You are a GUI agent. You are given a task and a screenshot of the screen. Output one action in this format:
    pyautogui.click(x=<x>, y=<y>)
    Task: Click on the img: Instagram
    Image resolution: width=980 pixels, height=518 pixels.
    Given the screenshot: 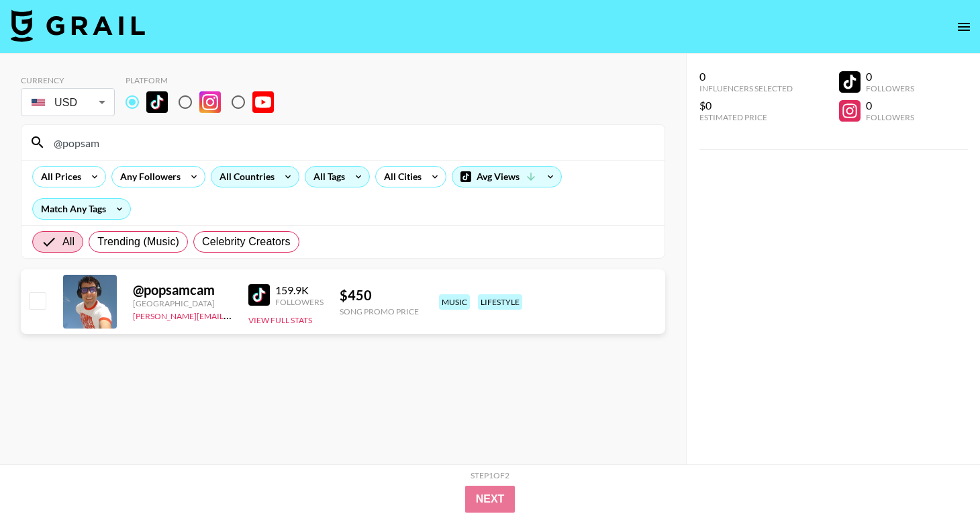 What is the action you would take?
    pyautogui.click(x=210, y=102)
    